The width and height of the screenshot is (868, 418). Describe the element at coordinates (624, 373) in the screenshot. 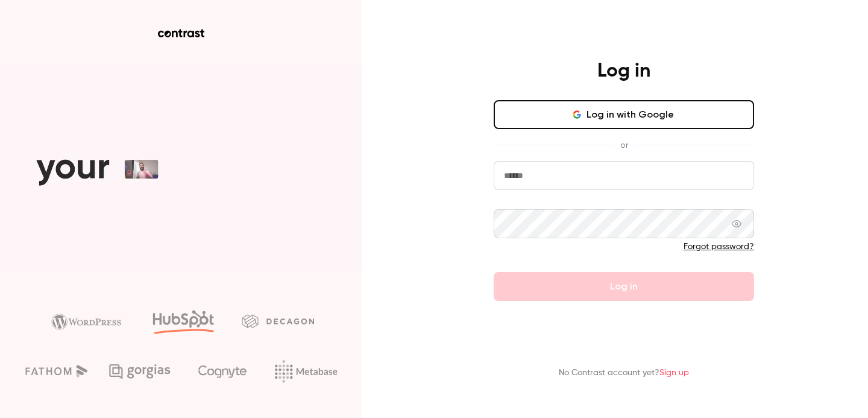

I see `p: No Contrast account yet?` at that location.